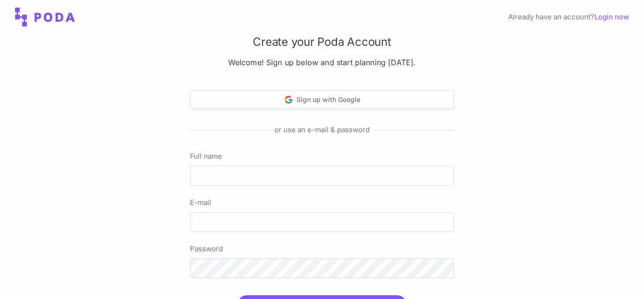  I want to click on img: Google logo, so click(289, 100).